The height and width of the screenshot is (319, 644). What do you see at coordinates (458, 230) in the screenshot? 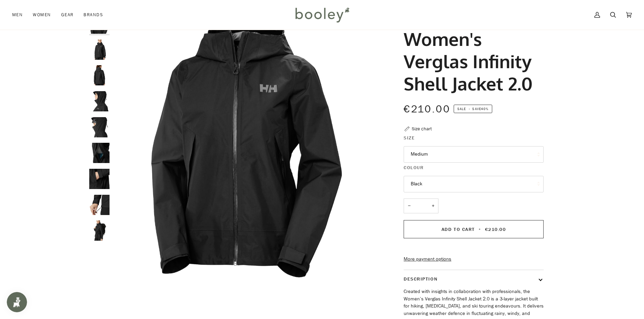
I see `span: Add to Cart` at bounding box center [458, 230].